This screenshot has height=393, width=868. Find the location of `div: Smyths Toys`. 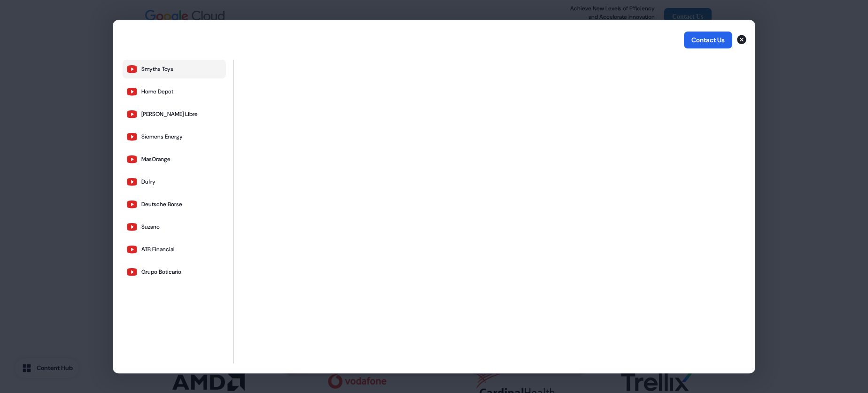

div: Smyths Toys is located at coordinates (157, 69).